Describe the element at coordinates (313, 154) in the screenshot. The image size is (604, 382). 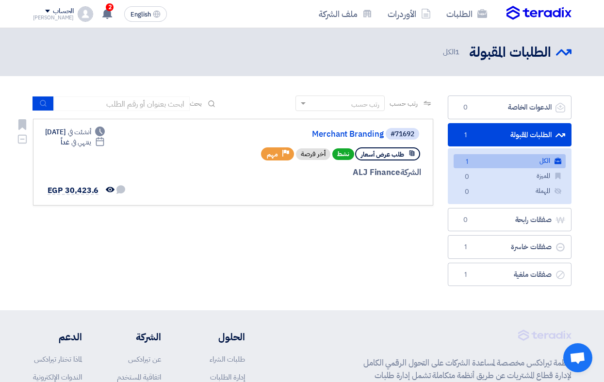
I see `div: أخر فرصة` at that location.